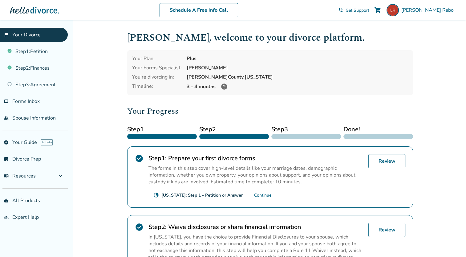 This screenshot has width=466, height=257. Describe the element at coordinates (6, 118) in the screenshot. I see `span: people` at that location.